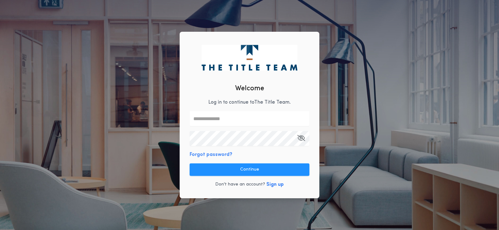  I want to click on p: Don't have an account?, so click(240, 185).